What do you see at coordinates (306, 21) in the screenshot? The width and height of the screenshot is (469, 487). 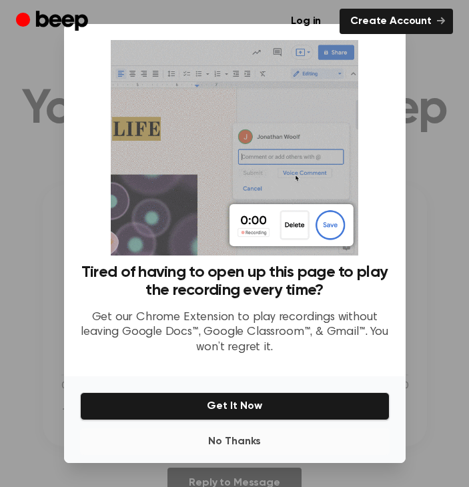 I see `a: Log in` at bounding box center [306, 21].